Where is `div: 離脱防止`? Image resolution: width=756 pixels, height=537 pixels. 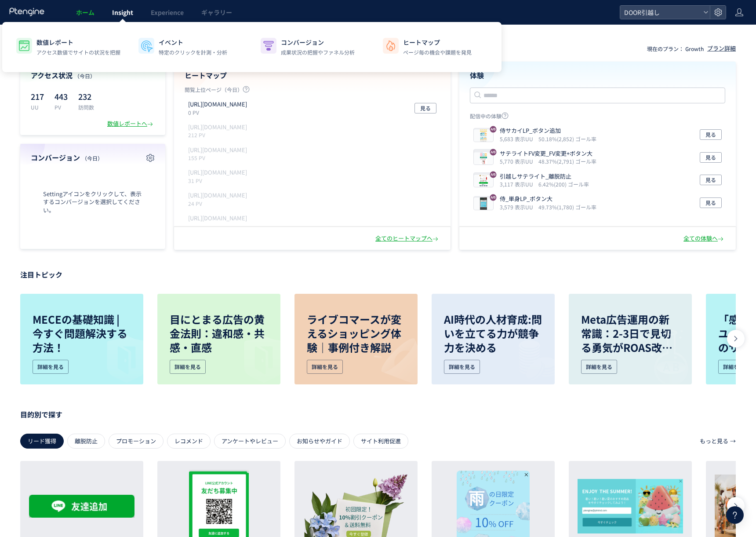 div: 離脱防止 is located at coordinates (87, 442).